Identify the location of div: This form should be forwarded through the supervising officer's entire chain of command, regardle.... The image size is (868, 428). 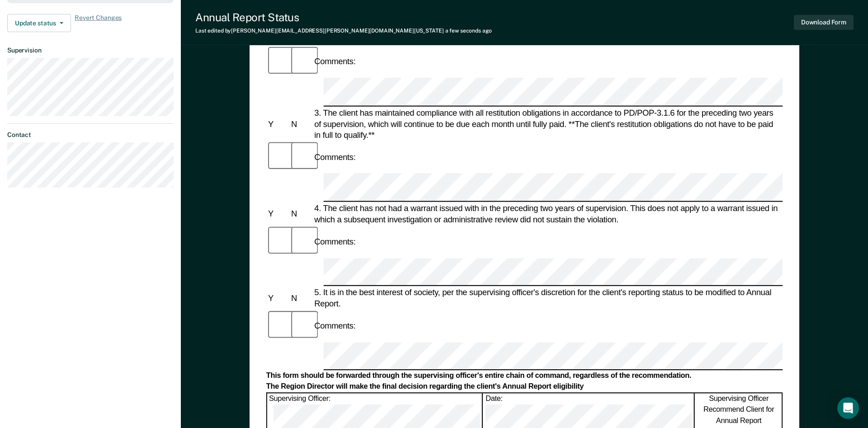
(524, 376).